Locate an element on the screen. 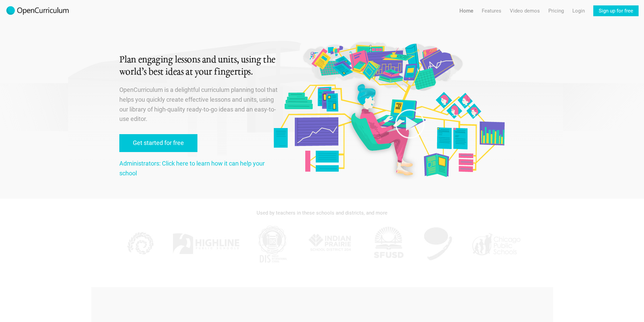  img: Highline.jpg is located at coordinates (206, 244).